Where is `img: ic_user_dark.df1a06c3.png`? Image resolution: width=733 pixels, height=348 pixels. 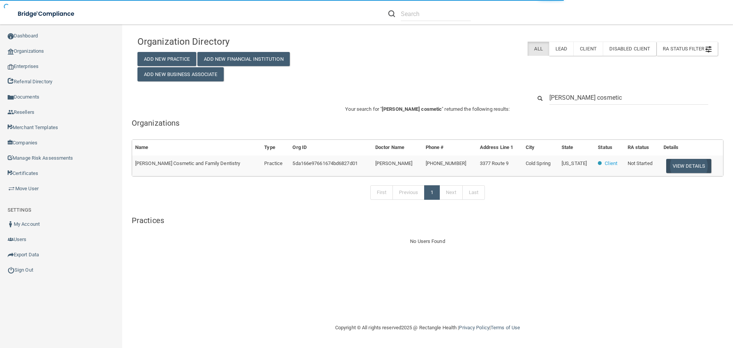 img: ic_user_dark.df1a06c3.png is located at coordinates (11, 224).